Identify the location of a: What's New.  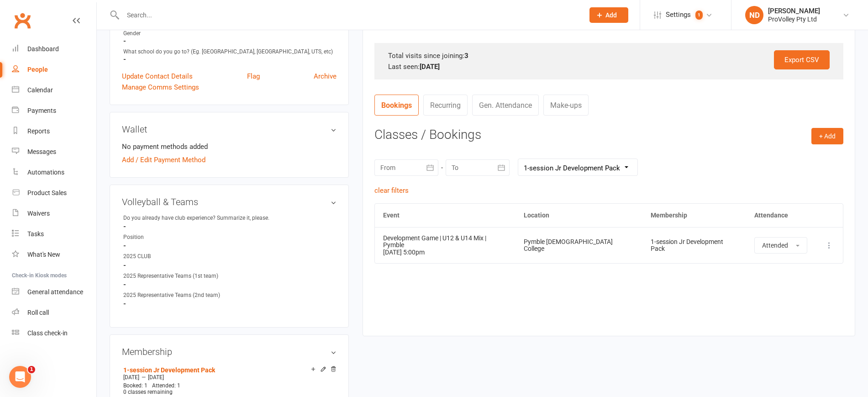
(54, 254).